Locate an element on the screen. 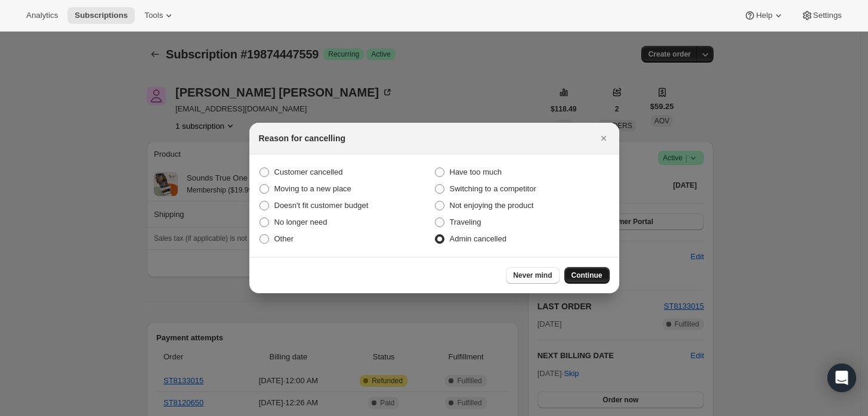  button: Settings is located at coordinates (821, 15).